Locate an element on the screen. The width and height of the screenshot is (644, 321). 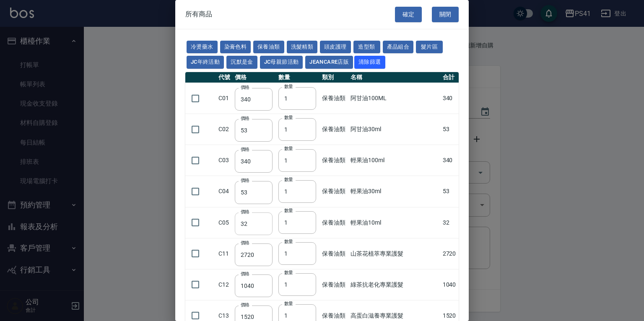
button: 頭皮護理 is located at coordinates (335, 47).